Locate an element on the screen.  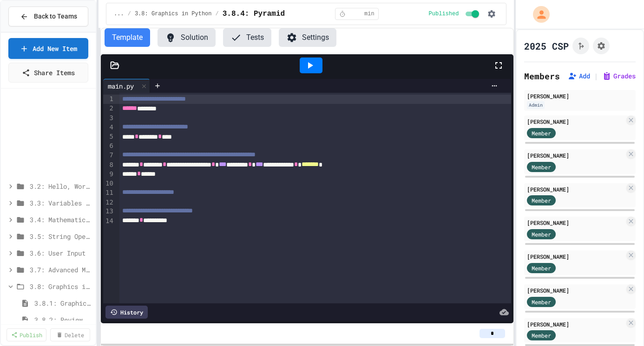
span: 3.8.1: Graphics in Python is located at coordinates (63, 303).